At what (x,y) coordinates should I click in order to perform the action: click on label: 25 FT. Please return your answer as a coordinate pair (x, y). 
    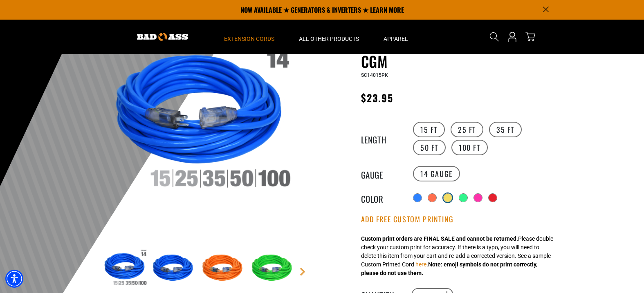
    Looking at the image, I should click on (467, 129).